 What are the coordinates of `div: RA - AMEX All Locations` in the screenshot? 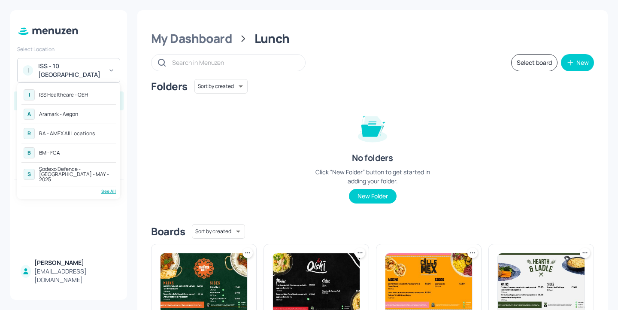 It's located at (67, 133).